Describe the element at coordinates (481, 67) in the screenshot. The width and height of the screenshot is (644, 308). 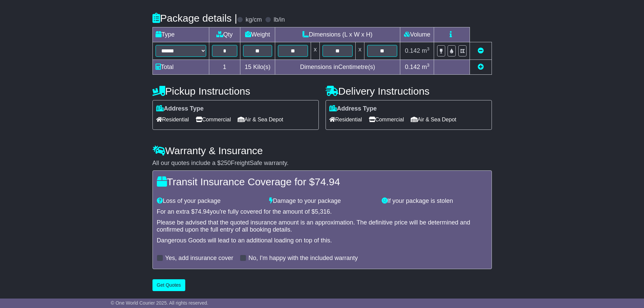
I see `a: Add new item` at that location.